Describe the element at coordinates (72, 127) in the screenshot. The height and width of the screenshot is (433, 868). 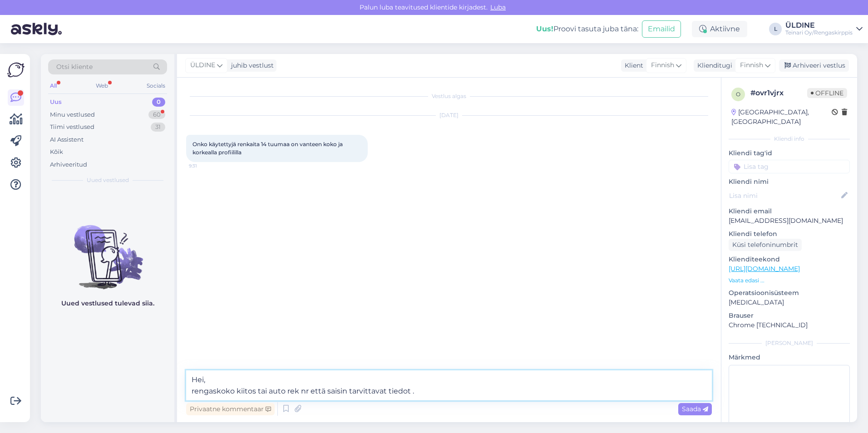
I see `div: Tiimi vestlused` at that location.